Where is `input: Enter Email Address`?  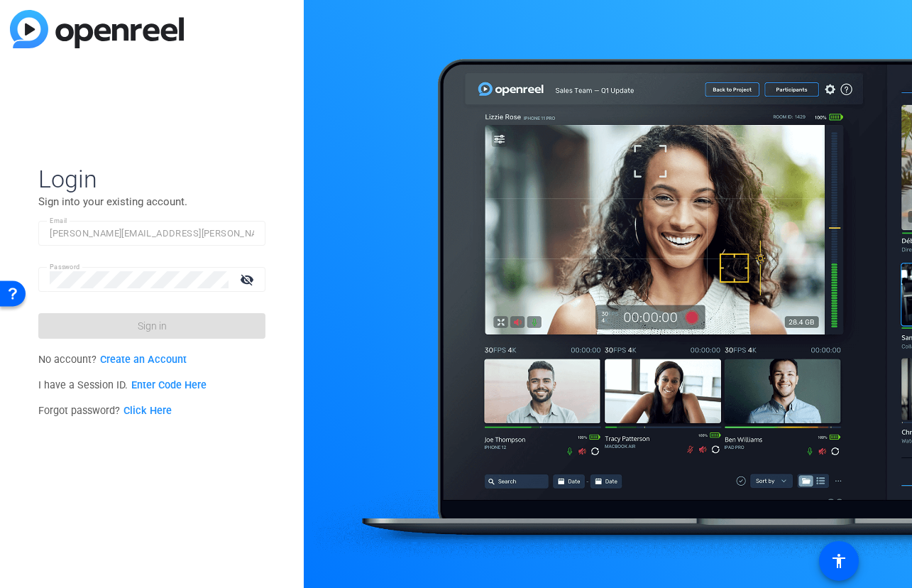 input: Enter Email Address is located at coordinates (152, 234).